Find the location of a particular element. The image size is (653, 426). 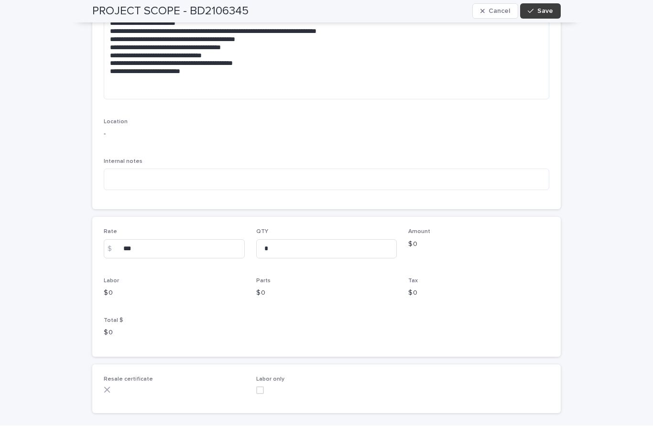

button: Save is located at coordinates (540, 11).